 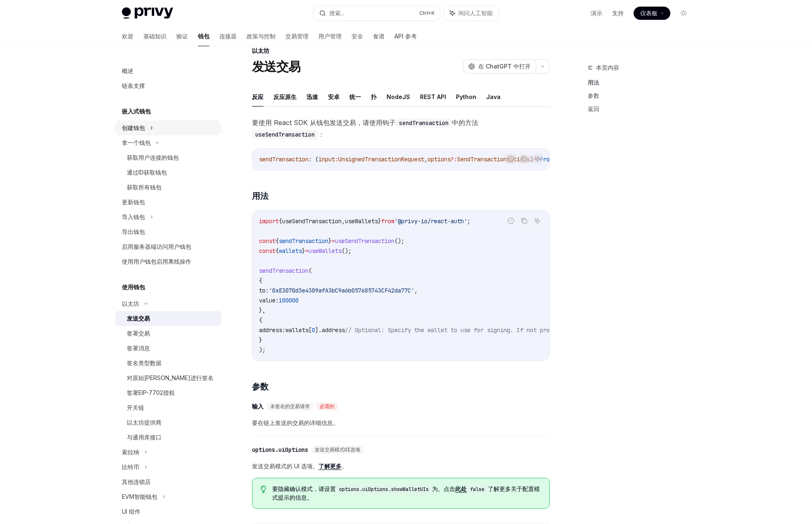 What do you see at coordinates (357, 36) in the screenshot?
I see `font: 安全` at bounding box center [357, 36].